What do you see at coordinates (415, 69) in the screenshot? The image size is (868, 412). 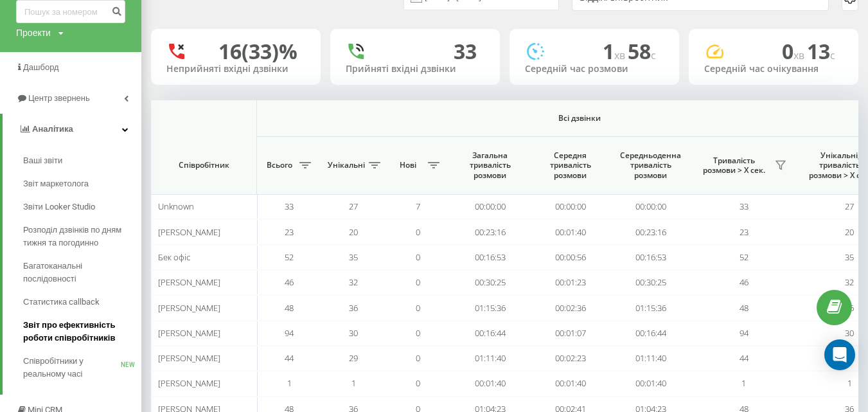 I see `div: Прийняті вхідні дзвінки` at bounding box center [415, 69].